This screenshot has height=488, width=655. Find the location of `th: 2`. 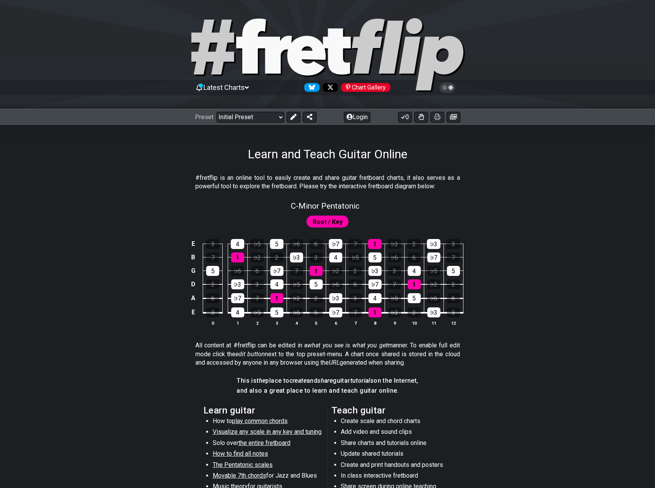

th: 2 is located at coordinates (257, 323).